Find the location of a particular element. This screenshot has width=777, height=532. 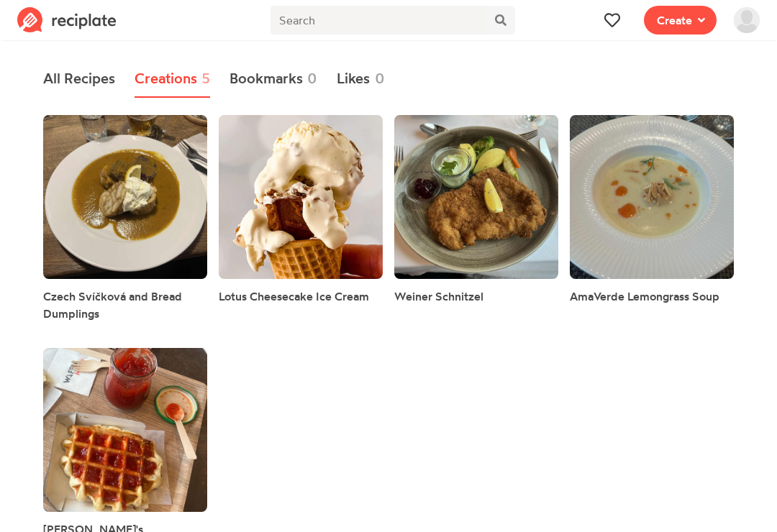

img: Reciplate is located at coordinates (66, 20).